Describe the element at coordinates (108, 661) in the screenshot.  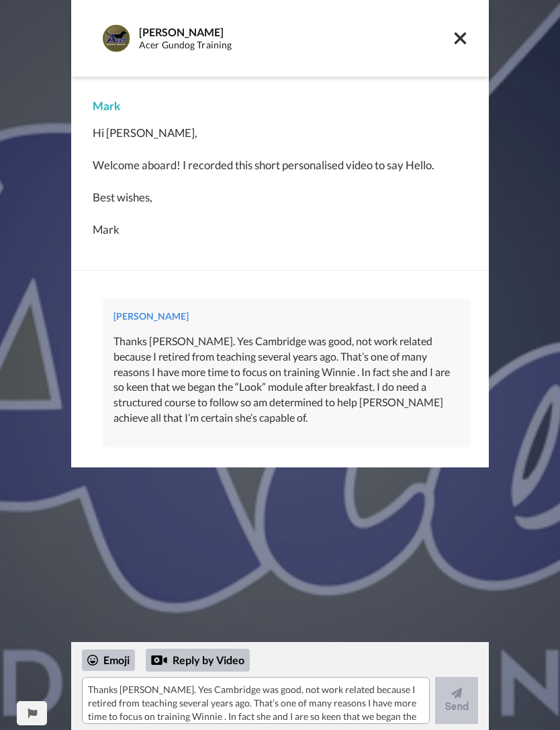
I see `div: Emoji` at that location.